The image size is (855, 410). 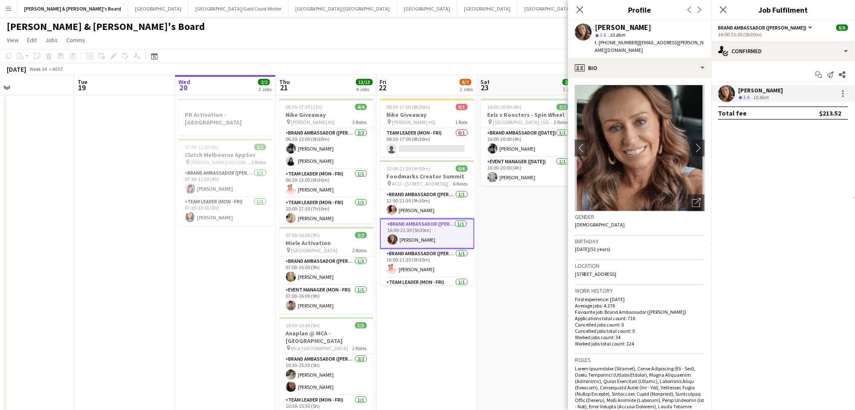 What do you see at coordinates (640, 68) in the screenshot?
I see `div: Bio` at bounding box center [640, 68].